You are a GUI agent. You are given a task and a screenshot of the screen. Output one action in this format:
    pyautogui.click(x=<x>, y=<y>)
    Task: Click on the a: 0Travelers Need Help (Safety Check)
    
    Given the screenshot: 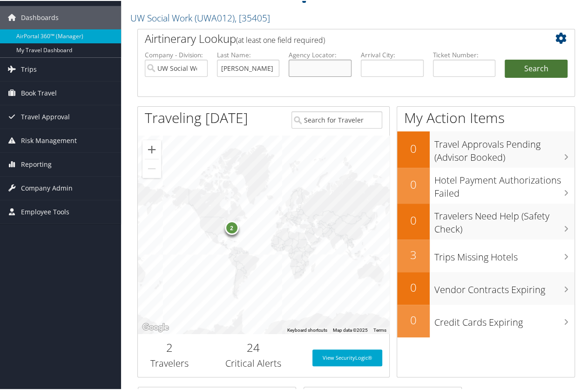 What is the action you would take?
    pyautogui.click(x=486, y=220)
    